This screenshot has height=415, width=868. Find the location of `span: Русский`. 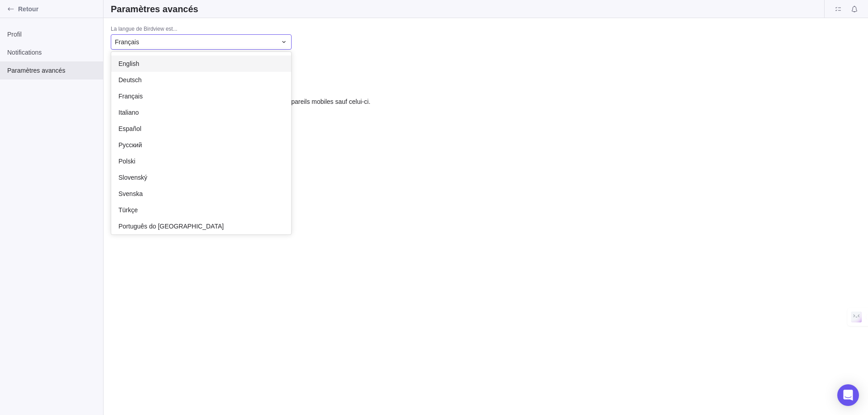

span: Русский is located at coordinates (130, 145).